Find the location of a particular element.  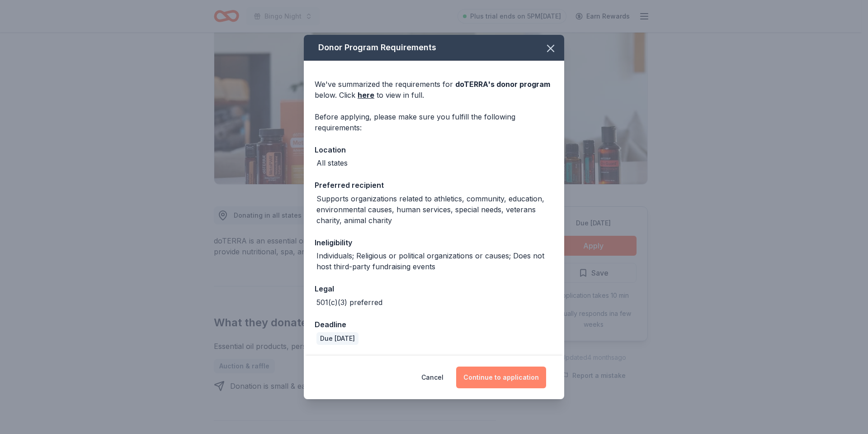

div: Before applying, please make sure you fulfill the following requirements: is located at coordinates (434, 122).